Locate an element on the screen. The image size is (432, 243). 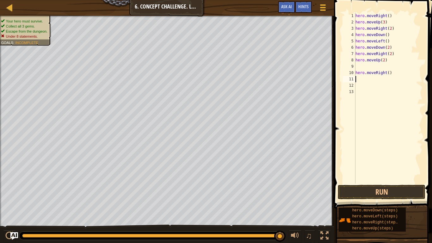
div: 7 is located at coordinates (349, 54).